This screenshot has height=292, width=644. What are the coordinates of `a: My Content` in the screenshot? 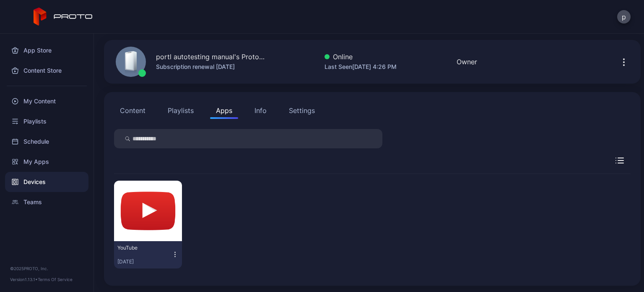 It's located at (46, 101).